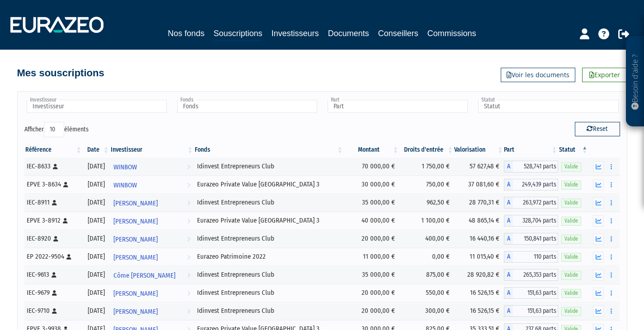 This screenshot has width=644, height=330. What do you see at coordinates (479, 166) in the screenshot?
I see `td: 57 627,48 €` at bounding box center [479, 166].